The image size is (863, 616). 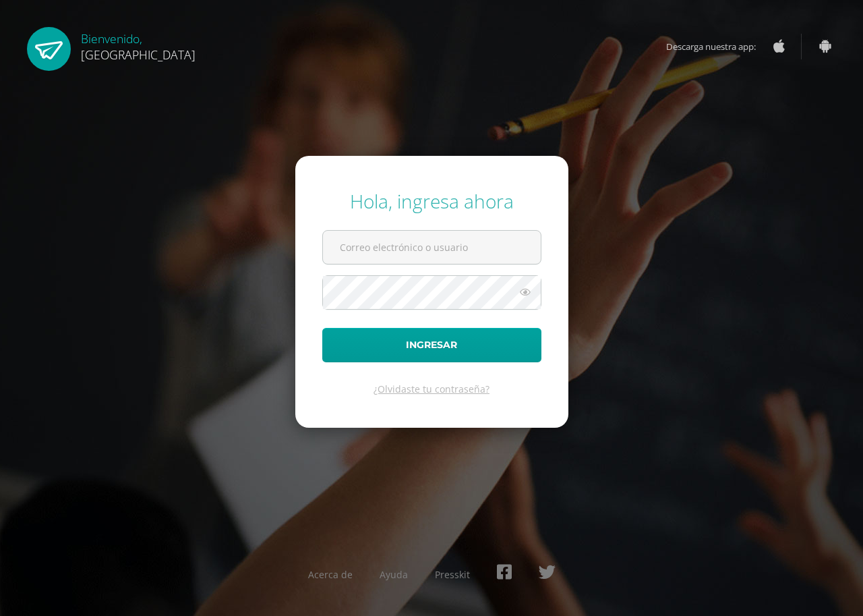 I want to click on div: Bienvenido,, so click(x=139, y=44).